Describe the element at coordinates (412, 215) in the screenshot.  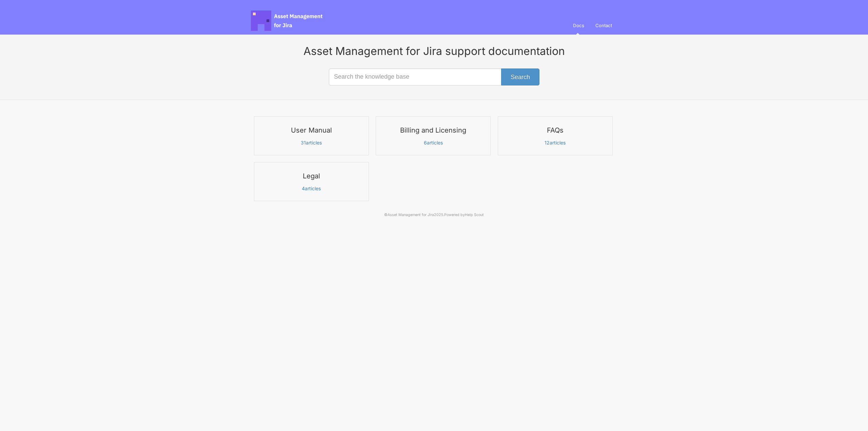
I see `a: Asset Management for Jira` at that location.